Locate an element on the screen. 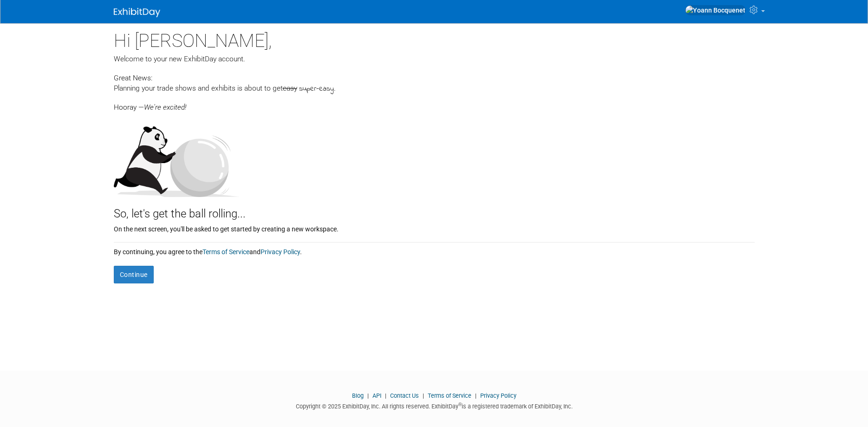 This screenshot has width=868, height=427. button: Continue is located at coordinates (134, 274).